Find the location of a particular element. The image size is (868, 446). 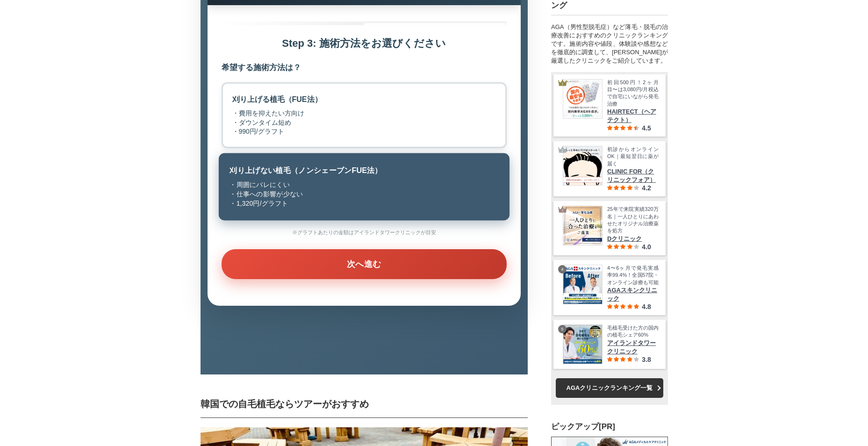

span: 3.8 is located at coordinates (646, 359).